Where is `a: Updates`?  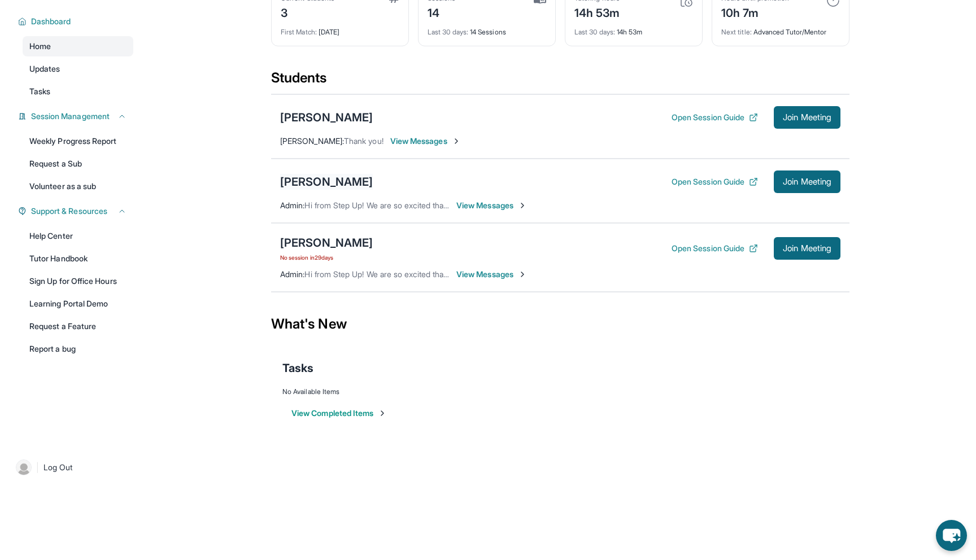 a: Updates is located at coordinates (78, 69).